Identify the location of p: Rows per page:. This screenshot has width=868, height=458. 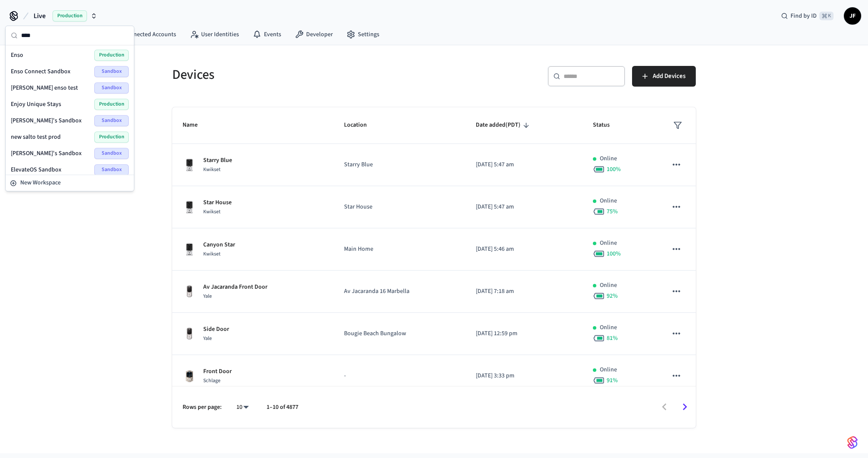
(202, 407).